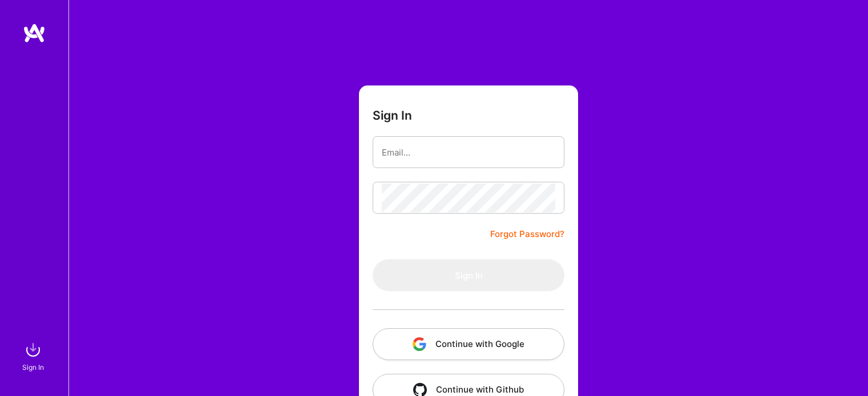  Describe the element at coordinates (419, 345) in the screenshot. I see `img: icon` at that location.